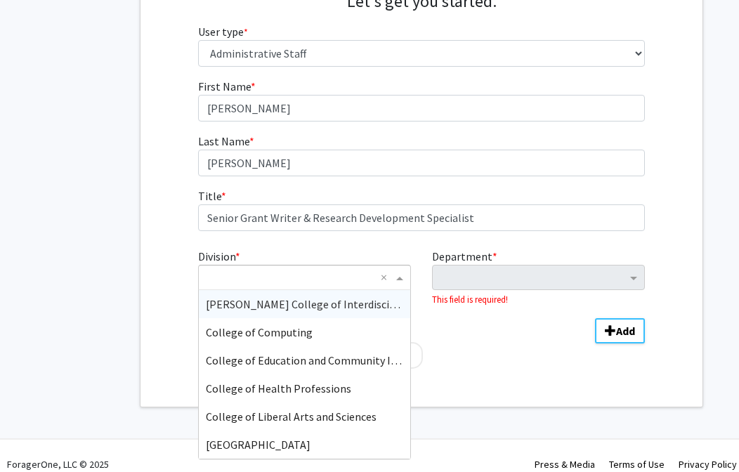  What do you see at coordinates (278, 389) in the screenshot?
I see `span: College of Health Professions` at bounding box center [278, 389].